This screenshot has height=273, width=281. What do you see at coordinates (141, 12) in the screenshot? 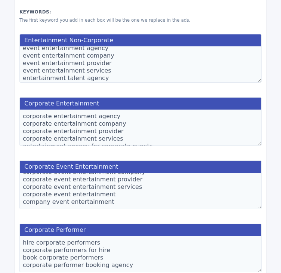
I see `label: Keywords:` at bounding box center [141, 12].